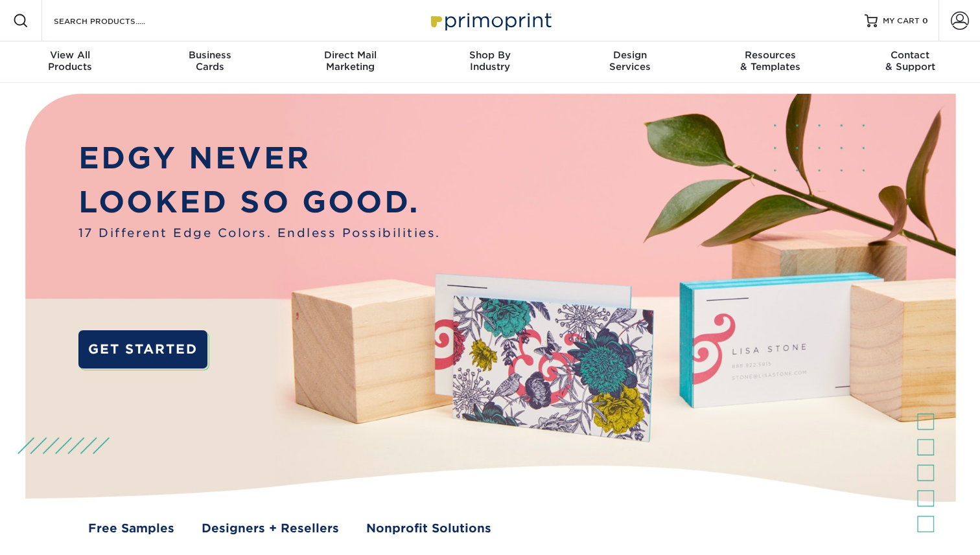 This screenshot has width=980, height=555. Describe the element at coordinates (210, 62) in the screenshot. I see `a: BusinessCards` at that location.